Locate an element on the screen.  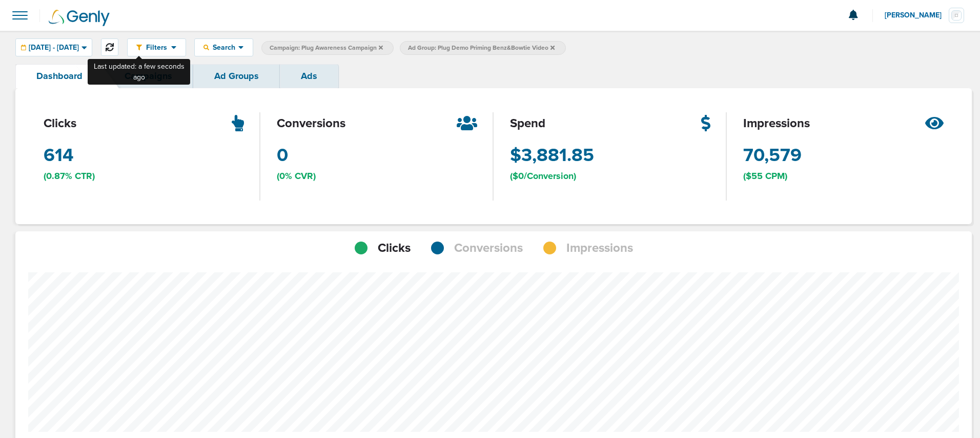
span: impressions is located at coordinates (777, 124).